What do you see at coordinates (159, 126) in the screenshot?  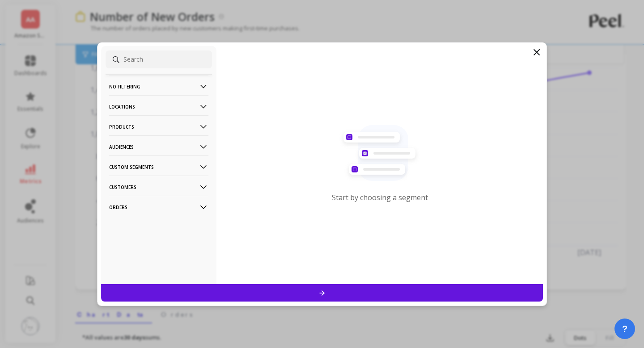 I see `p: Products` at bounding box center [159, 126].